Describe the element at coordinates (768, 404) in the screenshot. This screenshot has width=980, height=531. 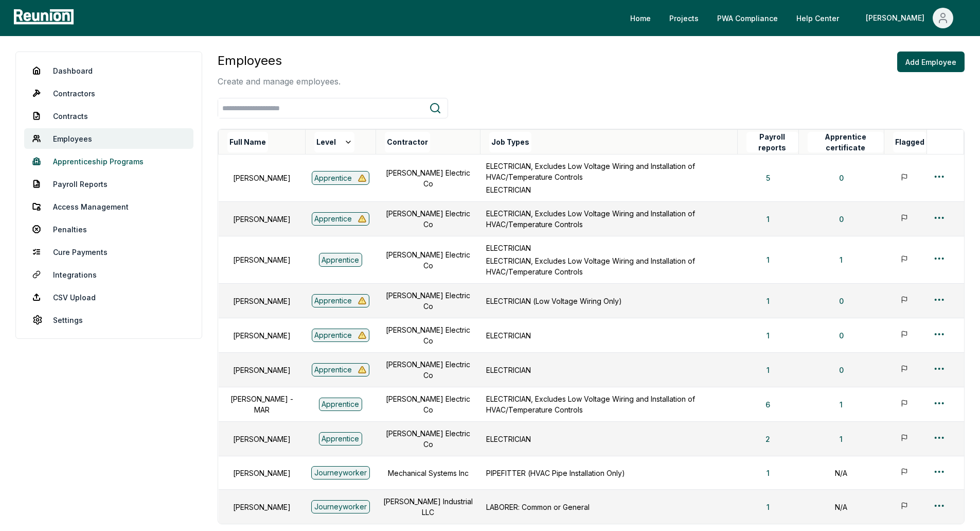
I see `button: 6` at that location.